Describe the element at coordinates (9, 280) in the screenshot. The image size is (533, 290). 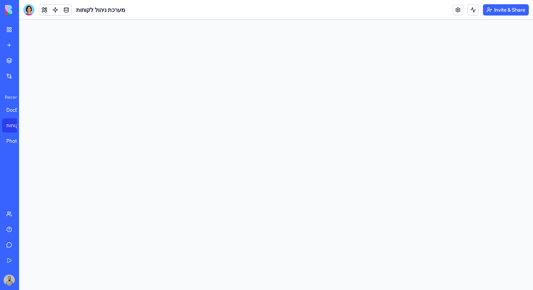
I see `img: image_123650291_bsq8ao.jpg` at that location.